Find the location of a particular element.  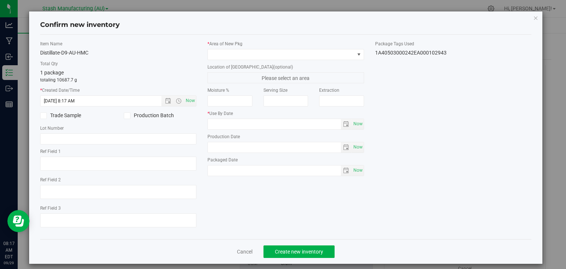

span: Open the date view is located at coordinates (168, 101).